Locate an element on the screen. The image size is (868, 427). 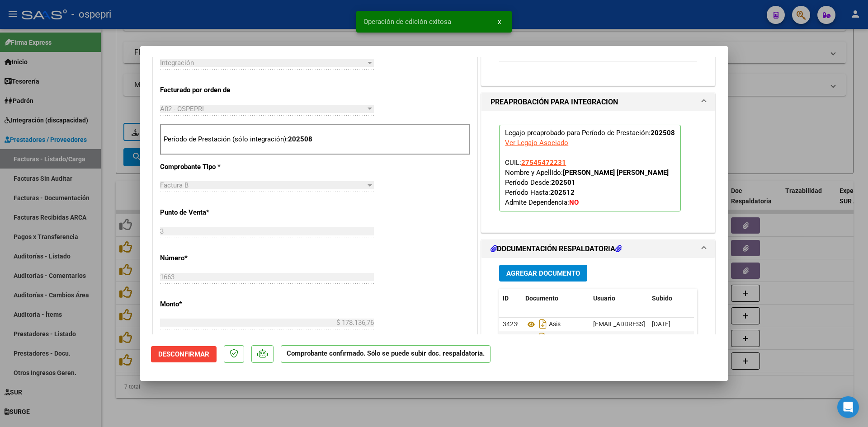
h1: DOCUMENTACIÓN RESPALDATORIA is located at coordinates (556, 249).